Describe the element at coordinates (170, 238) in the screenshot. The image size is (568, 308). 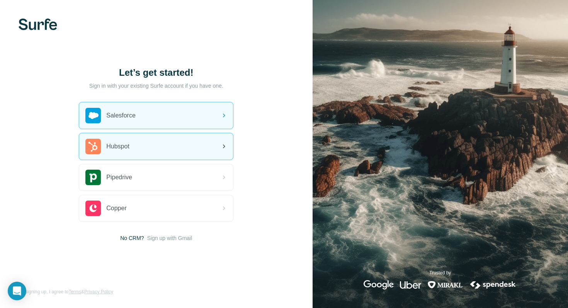
I see `button: Sign up with Gmail` at that location.